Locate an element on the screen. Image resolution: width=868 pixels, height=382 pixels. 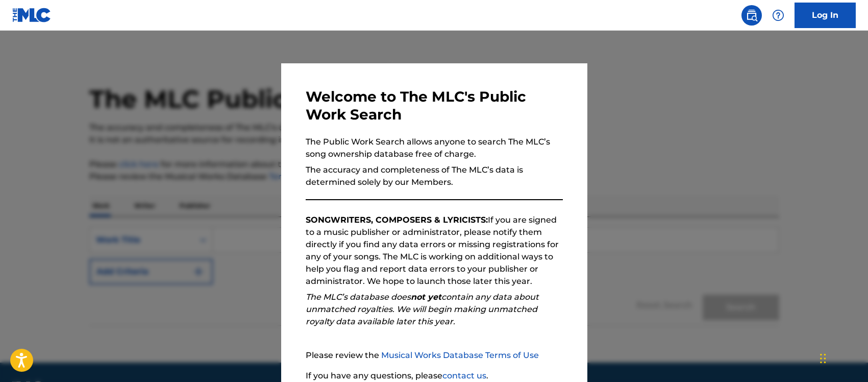
strong: SONGWRITERS, COMPOSERS & LYRICISTS: is located at coordinates (396, 220).